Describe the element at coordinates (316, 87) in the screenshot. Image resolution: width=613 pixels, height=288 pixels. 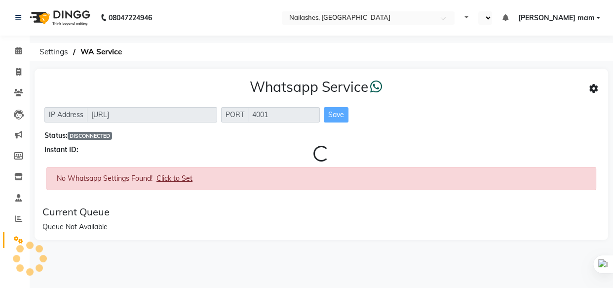
I see `h3: Whatsapp Service` at that location.